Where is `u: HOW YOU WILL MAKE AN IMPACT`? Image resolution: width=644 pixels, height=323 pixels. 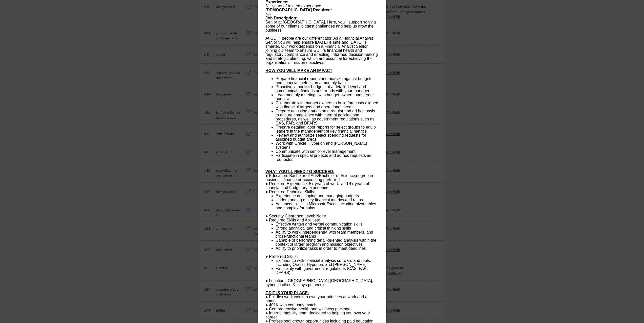
u: HOW YOU WILL MAKE AN IMPACT is located at coordinates (299, 71).